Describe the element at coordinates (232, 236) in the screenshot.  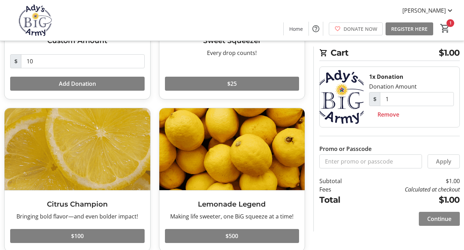
I see `span: $500` at that location.